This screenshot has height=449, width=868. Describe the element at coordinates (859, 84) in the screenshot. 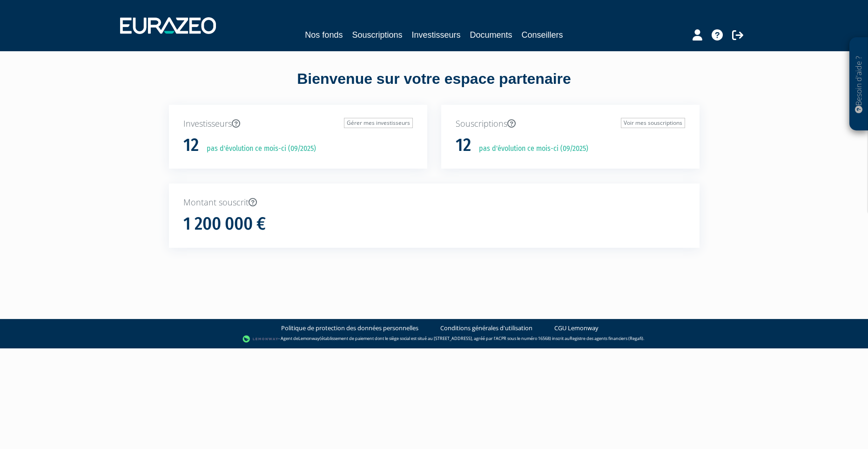

I see `p: Besoin d'aide ?` at that location.